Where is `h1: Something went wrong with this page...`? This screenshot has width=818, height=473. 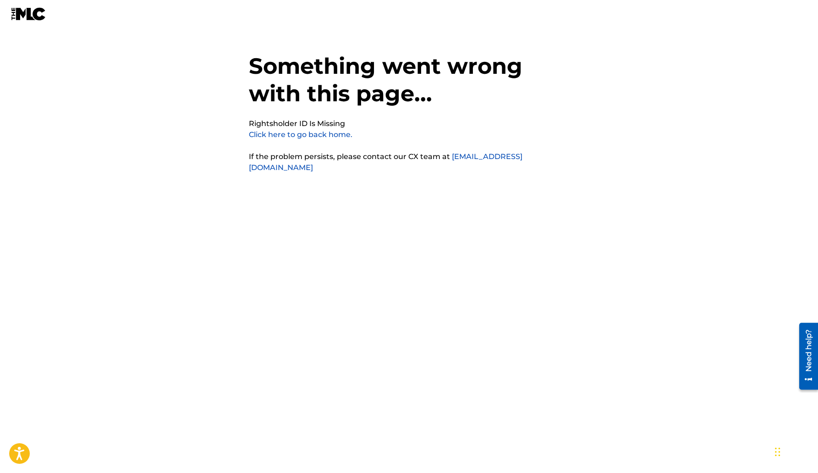
h1: Something went wrong with this page... is located at coordinates (409, 85).